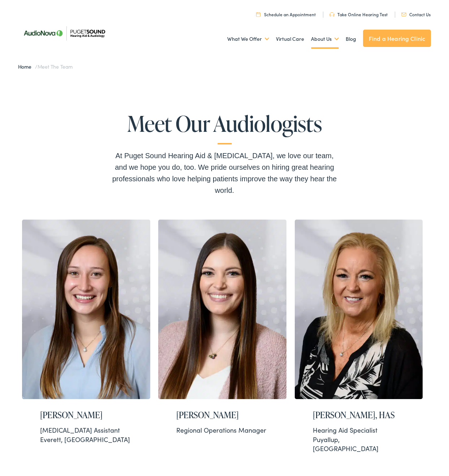 The width and height of the screenshot is (449, 476). What do you see at coordinates (248, 39) in the screenshot?
I see `a: What We Offer` at bounding box center [248, 39].